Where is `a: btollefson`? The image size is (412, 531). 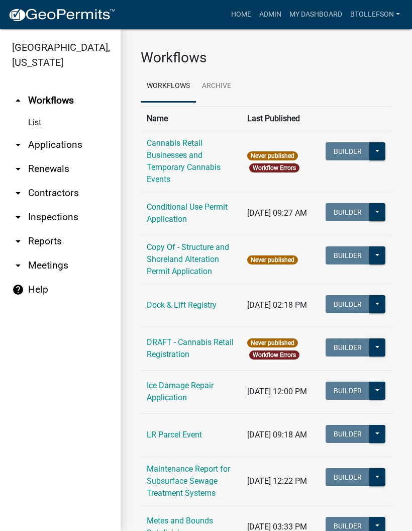 a: btollefson is located at coordinates (375, 15).